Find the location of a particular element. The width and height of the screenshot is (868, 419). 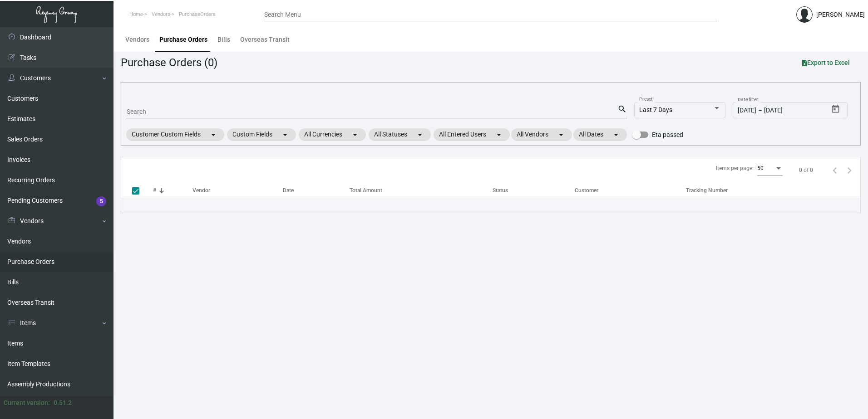

div: 0.51.2 is located at coordinates (63, 403).